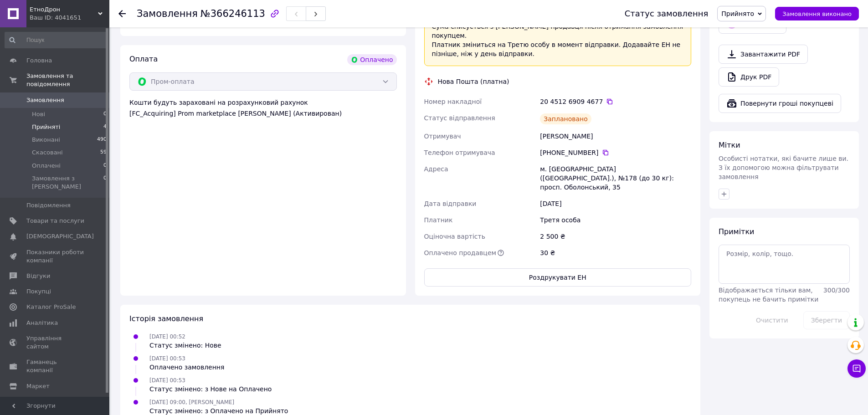  What do you see at coordinates (46, 127) in the screenshot?
I see `span: Прийняті` at bounding box center [46, 127].